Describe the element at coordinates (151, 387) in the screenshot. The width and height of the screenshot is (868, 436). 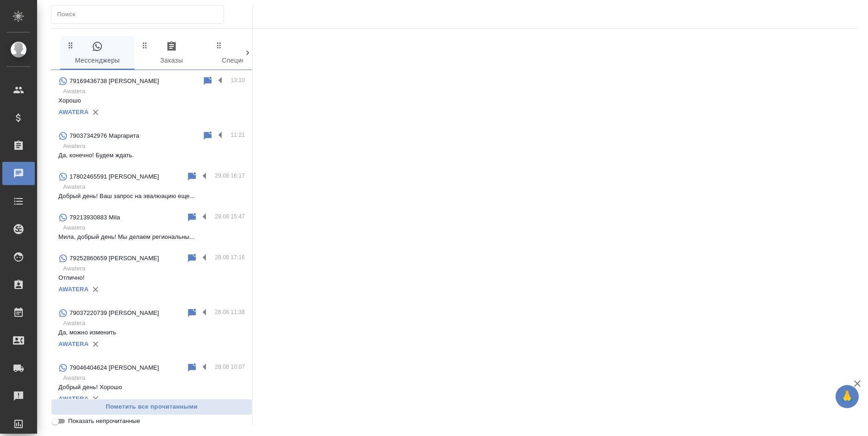
I see `p: Добрый день! Хорошо` at that location.